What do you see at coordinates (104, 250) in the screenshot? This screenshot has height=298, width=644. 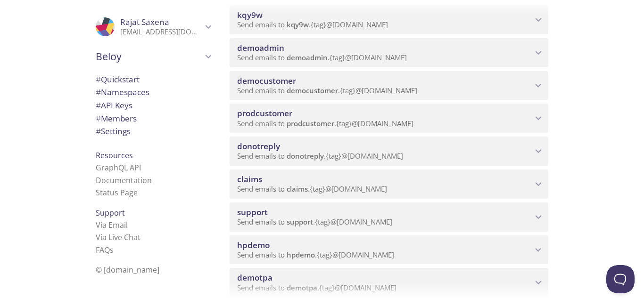 I see `a: FAQ` at bounding box center [104, 250].